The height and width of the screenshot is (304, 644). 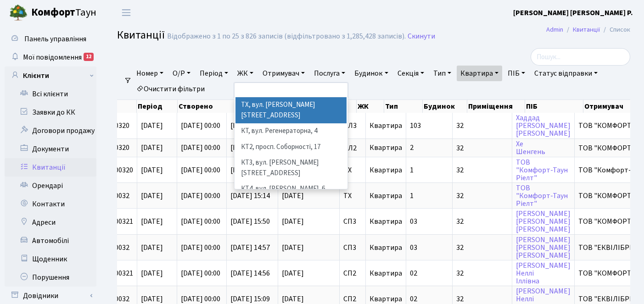 I want to click on li: Список, so click(x=615, y=29).